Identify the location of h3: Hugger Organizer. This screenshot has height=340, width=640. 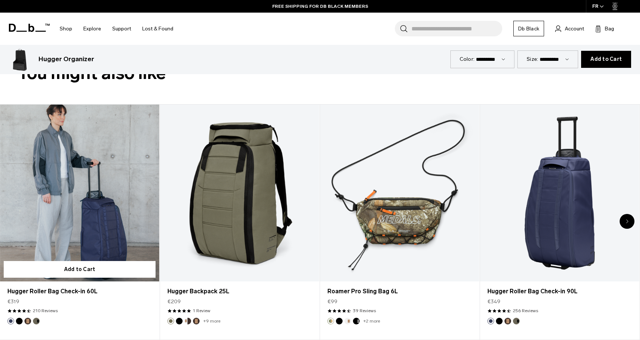
(66, 59).